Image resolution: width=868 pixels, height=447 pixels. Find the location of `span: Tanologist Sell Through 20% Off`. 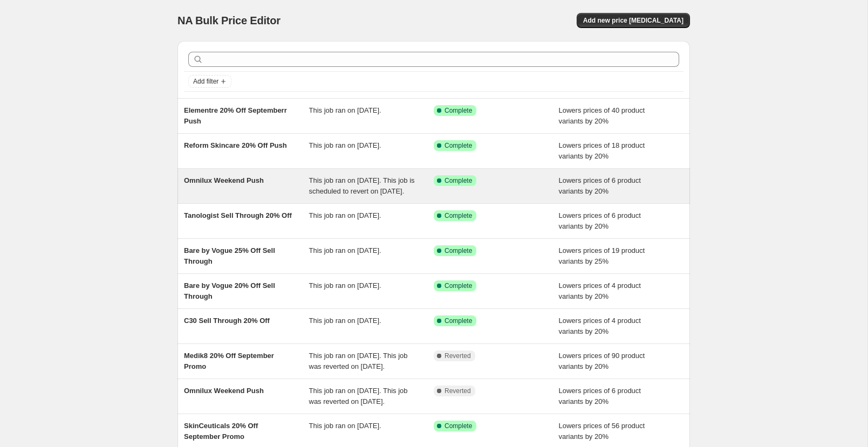

span: Tanologist Sell Through 20% Off is located at coordinates (238, 215).